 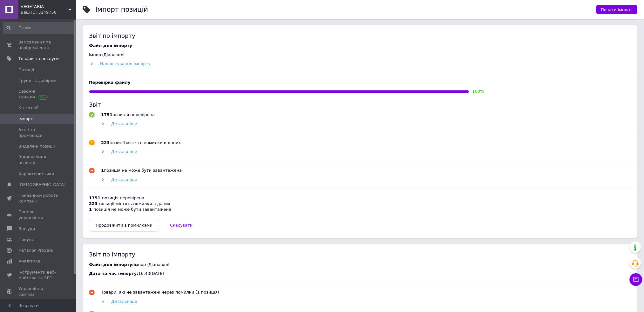 I want to click on button: Скасувати, so click(x=181, y=226).